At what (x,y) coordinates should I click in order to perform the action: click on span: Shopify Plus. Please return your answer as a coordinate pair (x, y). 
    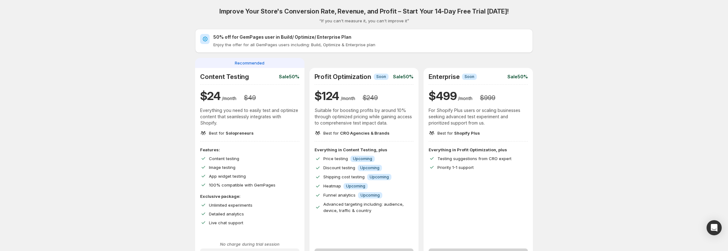
    Looking at the image, I should click on (467, 133).